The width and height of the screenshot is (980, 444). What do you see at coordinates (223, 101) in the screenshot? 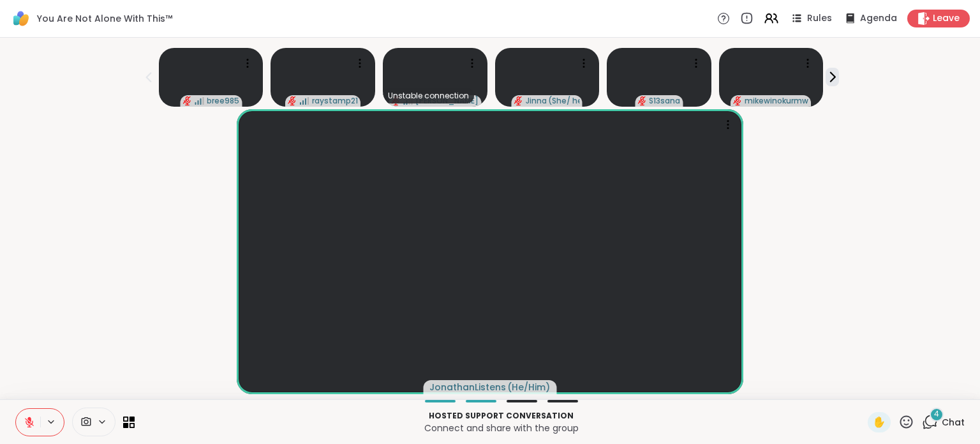
I see `span: bree985` at bounding box center [223, 101].